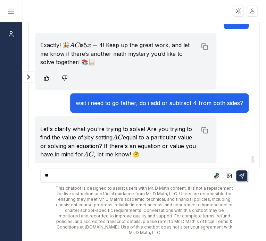 The image size is (266, 241). What do you see at coordinates (119, 53) in the screenshot?
I see `p: Exactly! 🎉 is ! Keep up the great work, and let me know if there’s another math mystery you’d lik...` at bounding box center [119, 53].